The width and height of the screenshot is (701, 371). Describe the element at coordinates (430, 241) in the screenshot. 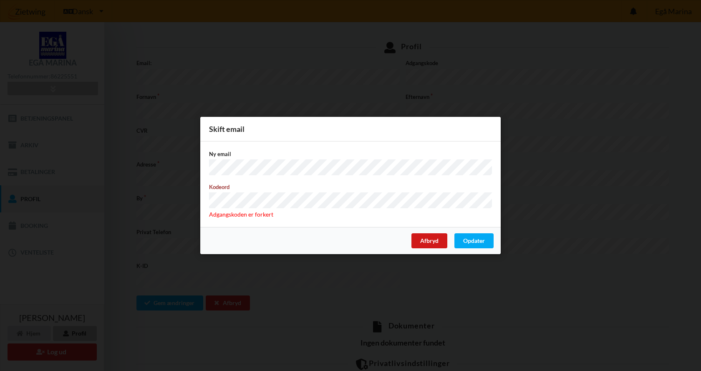

I see `div: Afbryd` at that location.